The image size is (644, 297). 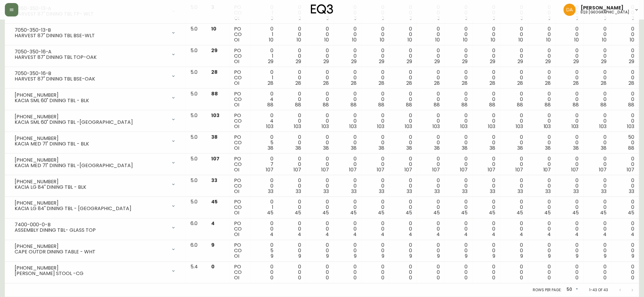 What do you see at coordinates (91, 252) in the screenshot?
I see `div: CAPE OUTDR DINING TABLE - WHT` at bounding box center [91, 252].